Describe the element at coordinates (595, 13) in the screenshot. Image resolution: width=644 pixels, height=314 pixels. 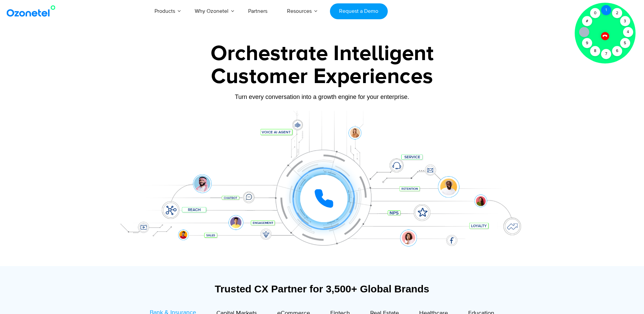
I see `div: 0` at that location.